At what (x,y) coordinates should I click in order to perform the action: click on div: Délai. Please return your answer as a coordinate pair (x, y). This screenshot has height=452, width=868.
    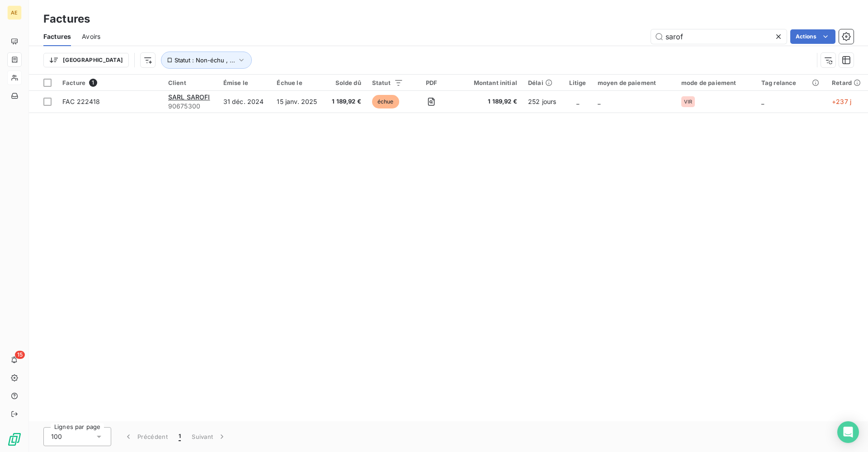
    Looking at the image, I should click on (542, 83).